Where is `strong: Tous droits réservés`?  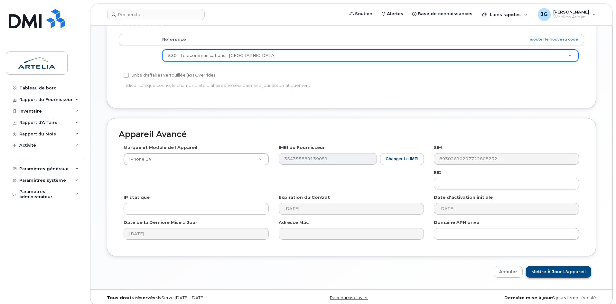
strong: Tous droits réservés is located at coordinates (131, 298).